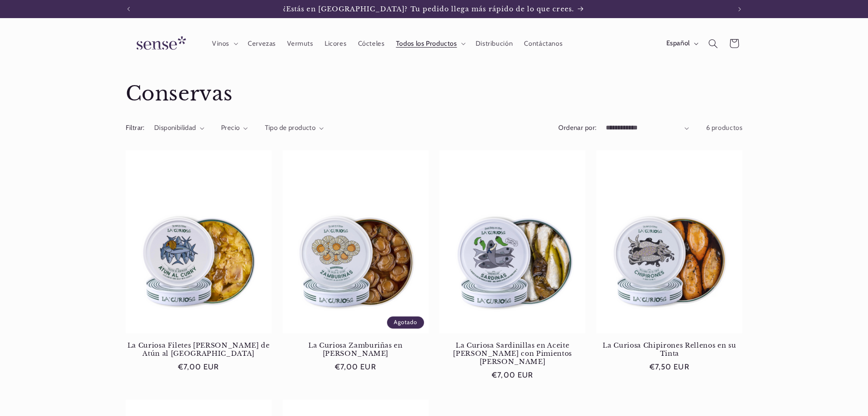 The width and height of the screenshot is (868, 416). I want to click on summary: Todos los Productos, so click(430, 43).